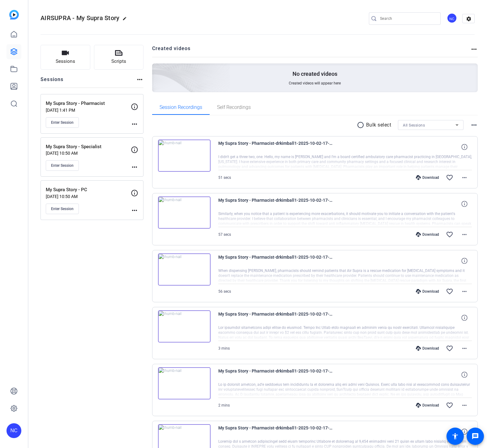 Image resolution: width=487 pixels, height=448 pixels. Describe the element at coordinates (126, 20) in the screenshot. I see `mat-icon: edit` at that location.